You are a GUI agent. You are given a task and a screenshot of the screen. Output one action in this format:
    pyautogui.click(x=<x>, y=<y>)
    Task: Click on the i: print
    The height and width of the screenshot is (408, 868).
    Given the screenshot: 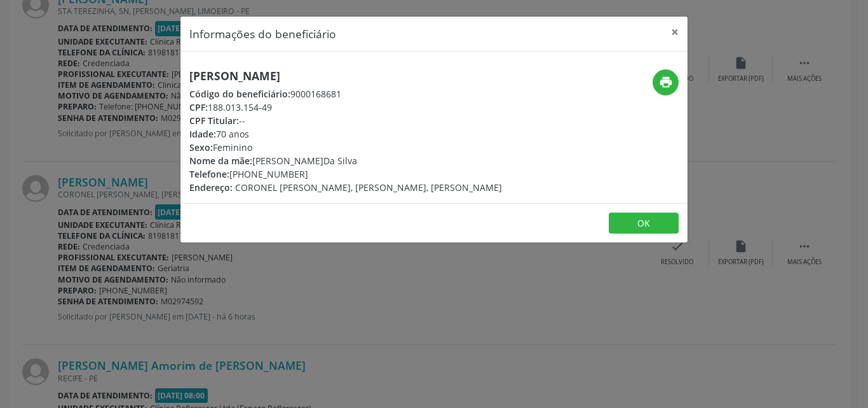 What is the action you would take?
    pyautogui.click(x=665, y=82)
    